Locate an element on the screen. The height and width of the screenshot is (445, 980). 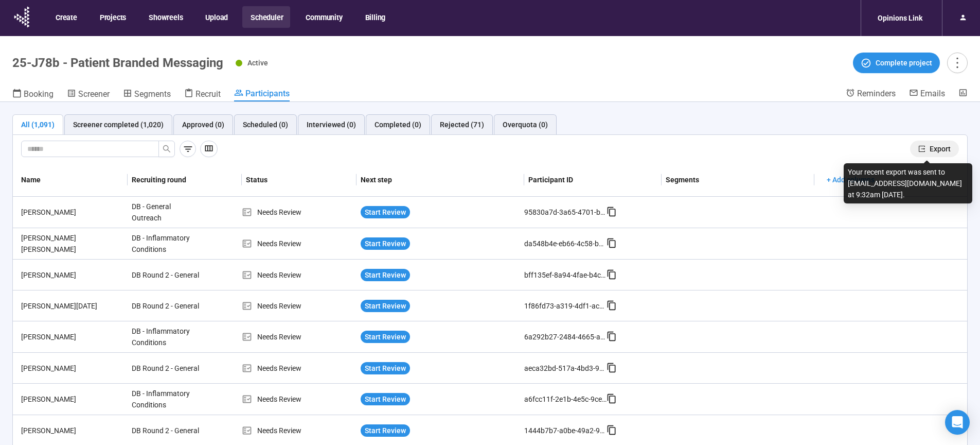
button: Create is located at coordinates (66, 17).